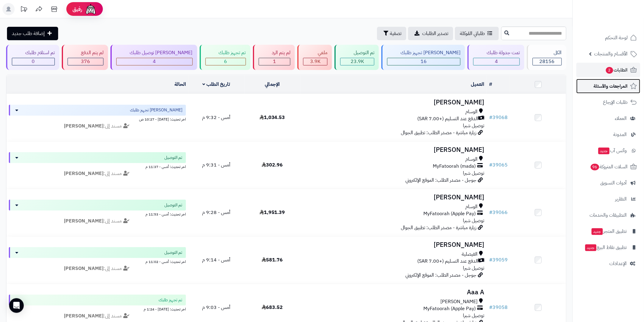 This screenshot has height=322, width=644. What do you see at coordinates (498, 118) in the screenshot?
I see `a: #39068` at bounding box center [498, 118].